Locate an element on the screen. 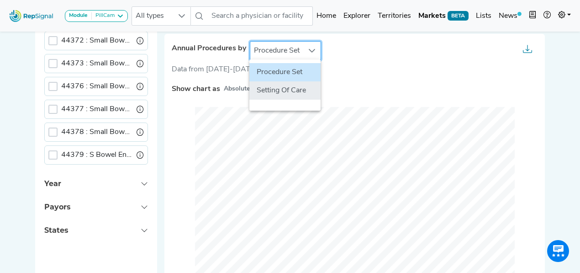  button: Year is located at coordinates (96, 183).